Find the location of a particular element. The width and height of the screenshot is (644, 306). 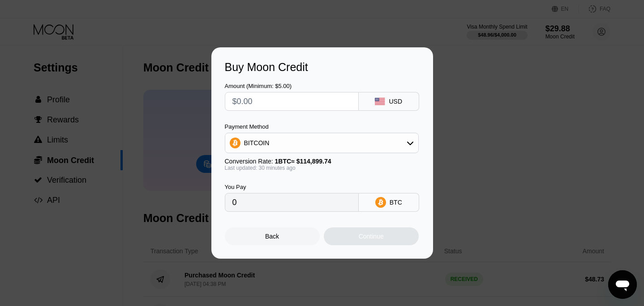

div: USD is located at coordinates (395, 102).